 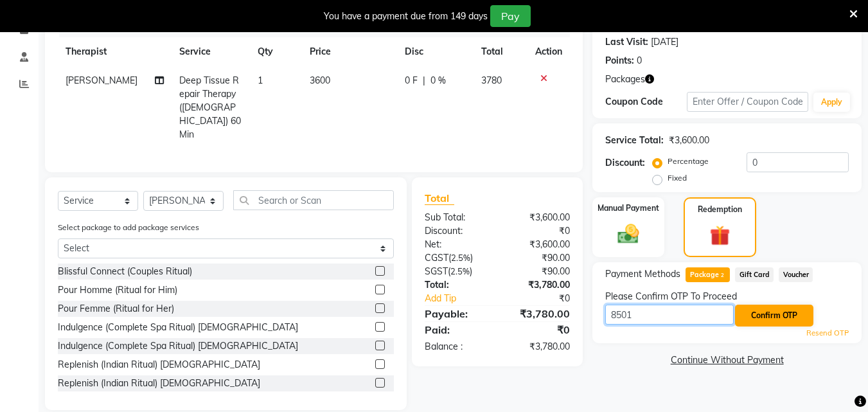 I want to click on th: Therapist, so click(x=114, y=51).